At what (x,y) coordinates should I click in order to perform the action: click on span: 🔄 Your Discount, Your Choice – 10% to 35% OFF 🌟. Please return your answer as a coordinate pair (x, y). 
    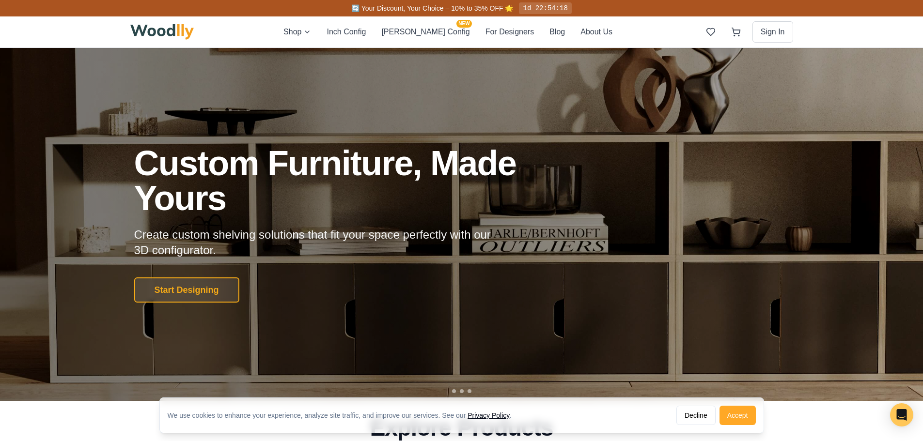
    Looking at the image, I should click on (432, 8).